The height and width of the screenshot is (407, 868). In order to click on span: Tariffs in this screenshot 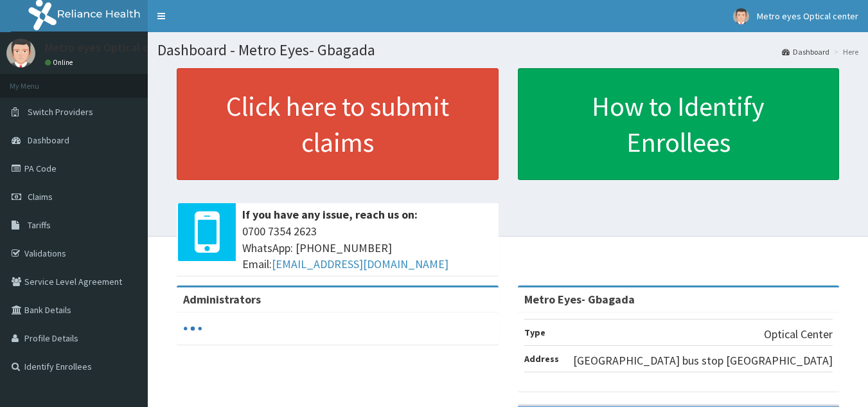, I will do `click(39, 225)`.